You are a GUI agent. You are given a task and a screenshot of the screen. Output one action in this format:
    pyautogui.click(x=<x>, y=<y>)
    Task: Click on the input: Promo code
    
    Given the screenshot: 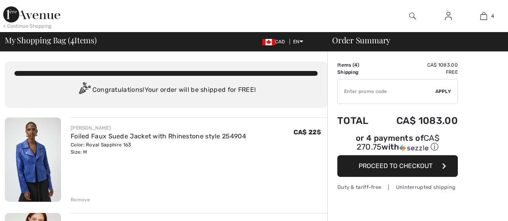 What is the action you would take?
    pyautogui.click(x=387, y=92)
    